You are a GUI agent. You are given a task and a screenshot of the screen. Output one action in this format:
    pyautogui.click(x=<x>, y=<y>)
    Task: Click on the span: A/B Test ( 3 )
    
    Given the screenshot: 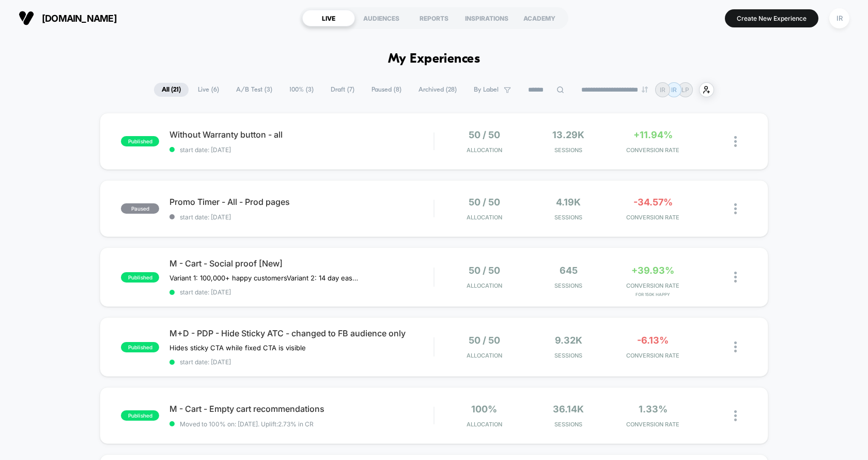 What is the action you would take?
    pyautogui.click(x=254, y=89)
    